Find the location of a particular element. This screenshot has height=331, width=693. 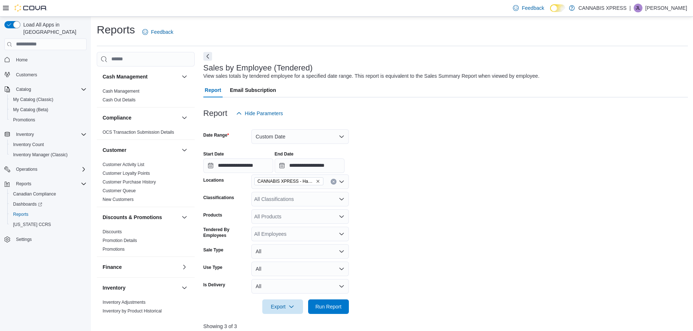

button: Run Report is located at coordinates (328, 307).